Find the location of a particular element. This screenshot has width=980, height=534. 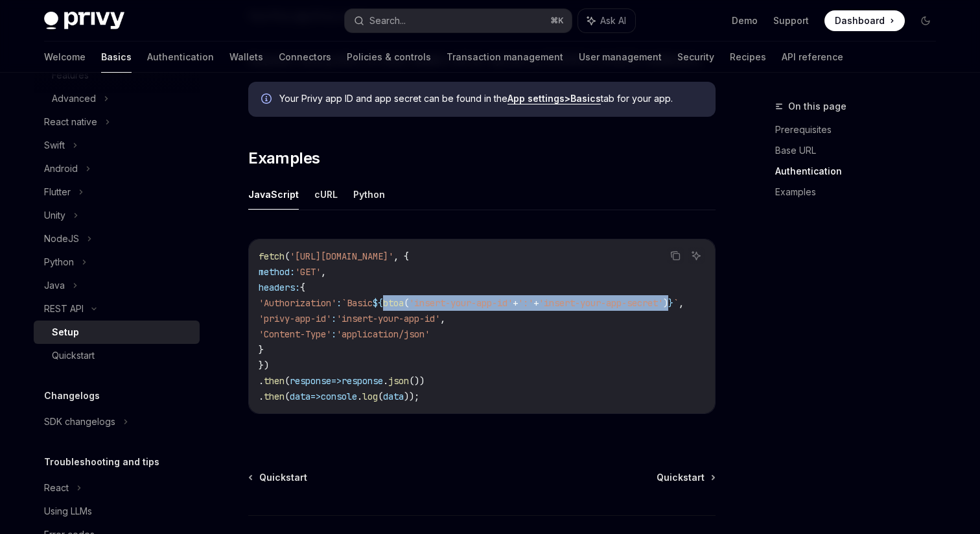

span: 'privy-app-id' is located at coordinates (295, 319).